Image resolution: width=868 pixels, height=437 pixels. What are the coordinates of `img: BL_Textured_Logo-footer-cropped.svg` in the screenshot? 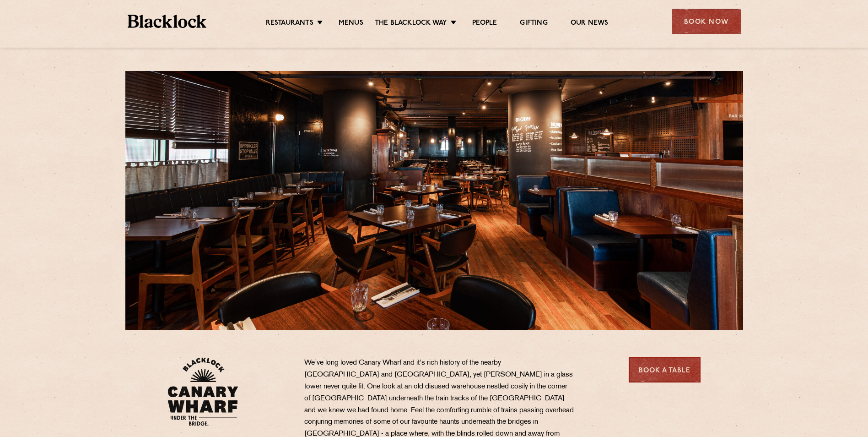 It's located at (167, 21).